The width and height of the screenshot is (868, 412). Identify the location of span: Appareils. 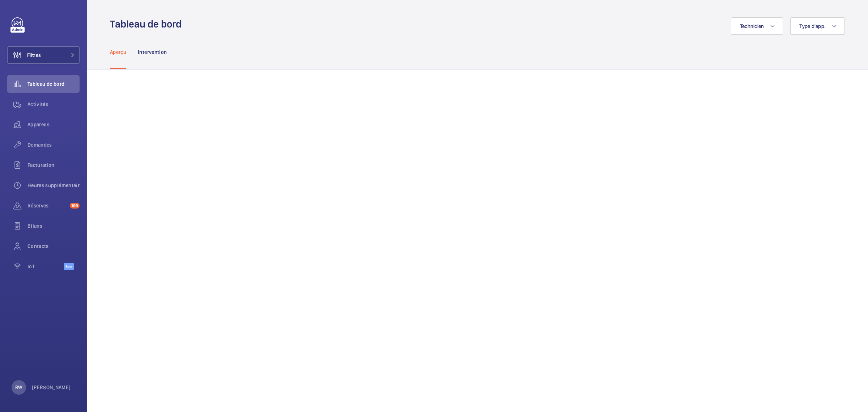
(53, 124).